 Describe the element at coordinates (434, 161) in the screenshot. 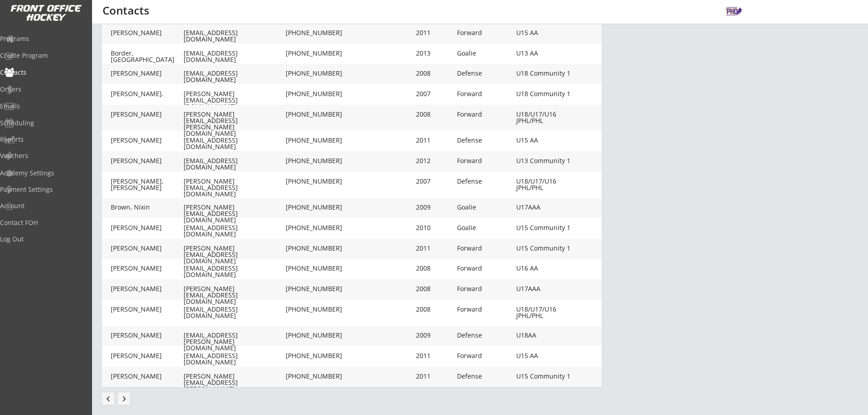

I see `div: 2012` at that location.